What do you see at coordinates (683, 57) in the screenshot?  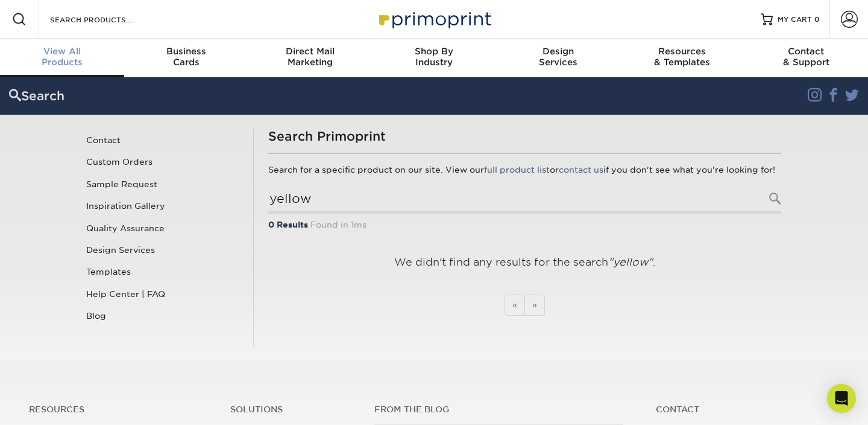 I see `div: & Templates` at bounding box center [683, 57].